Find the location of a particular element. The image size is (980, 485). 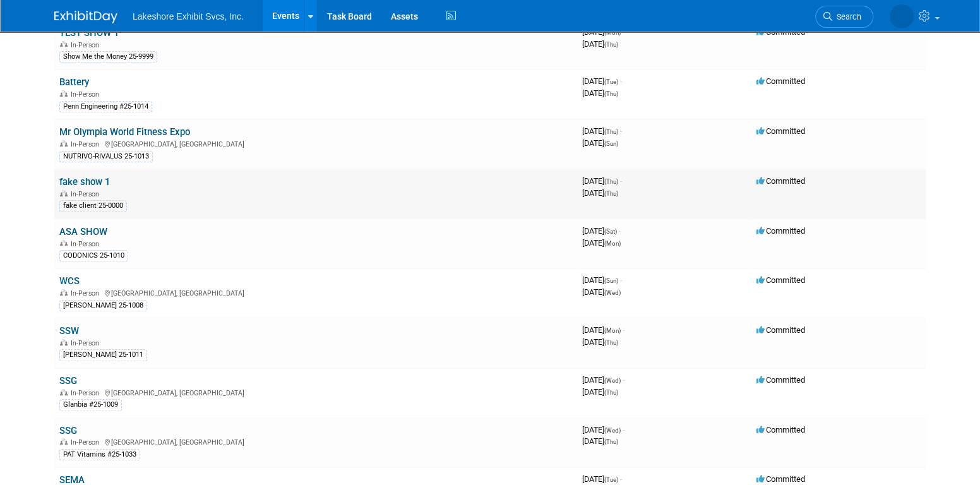

div: CODONICS 25-1010 is located at coordinates (93, 256).